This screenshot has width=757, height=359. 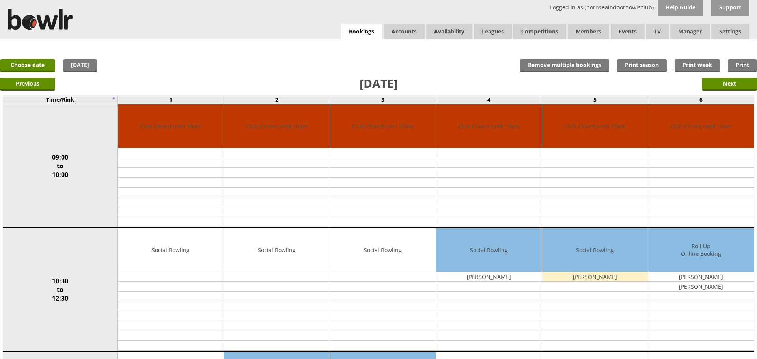 What do you see at coordinates (701, 250) in the screenshot?
I see `td: Roll Up Online Booking` at bounding box center [701, 250].